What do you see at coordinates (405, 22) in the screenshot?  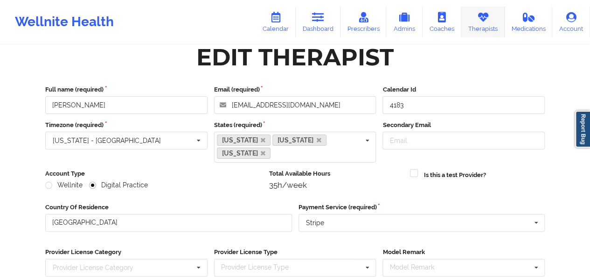 I see `a: Admins` at bounding box center [405, 22].